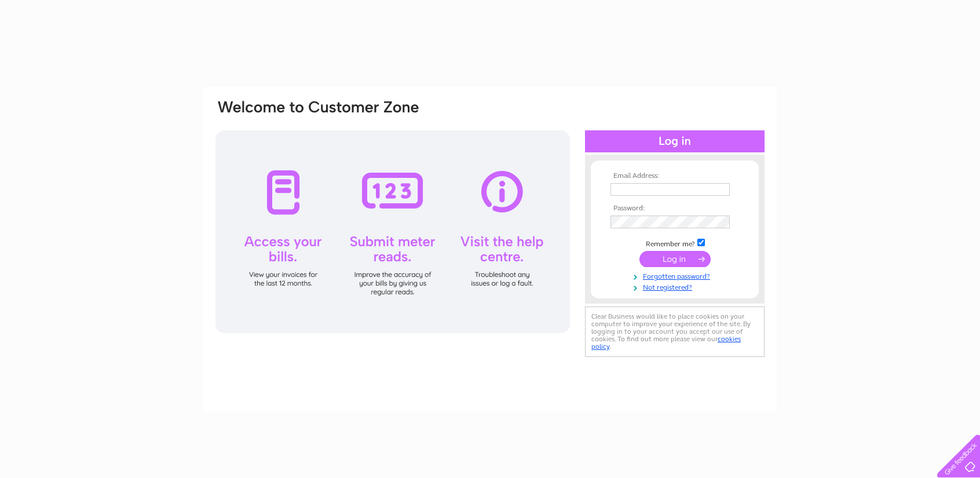 The height and width of the screenshot is (478, 980). What do you see at coordinates (675, 259) in the screenshot?
I see `input: Submit` at bounding box center [675, 259].